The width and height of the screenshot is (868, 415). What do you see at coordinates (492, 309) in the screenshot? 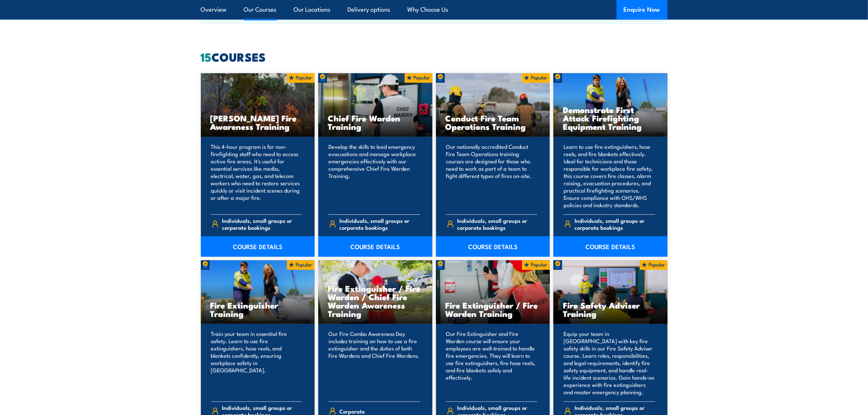
I see `h3: Fire Extinguisher / Fire Warden Training` at bounding box center [492, 309].